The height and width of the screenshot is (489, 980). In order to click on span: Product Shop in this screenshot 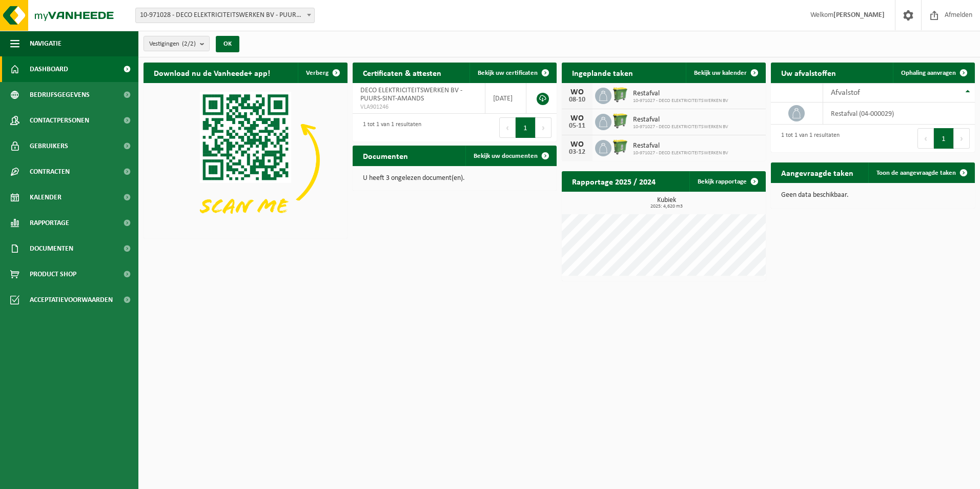, I will do `click(52, 274)`.